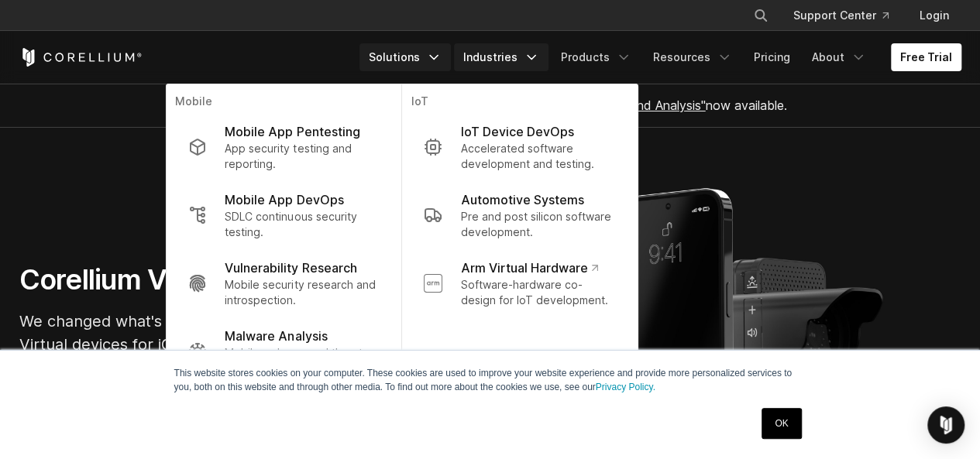 The image size is (980, 459). Describe the element at coordinates (252, 344) in the screenshot. I see `p: We changed what's possible, so you can build what's next. Virtual devices for iOS, Android, and A...` at that location.